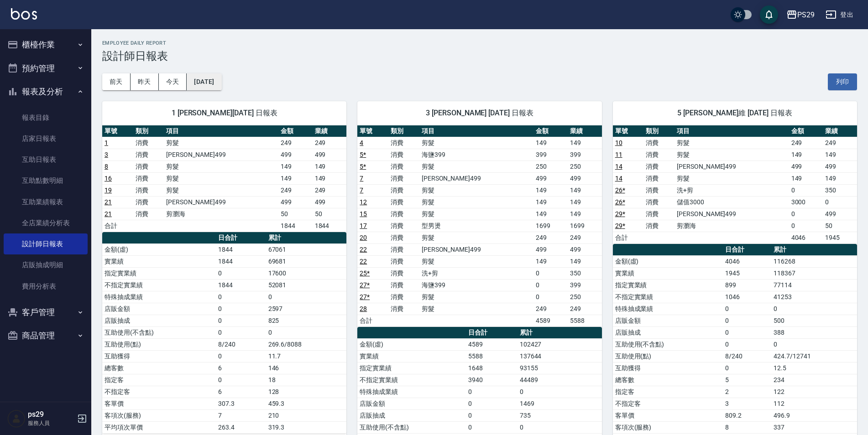  I want to click on a: 19, so click(108, 190).